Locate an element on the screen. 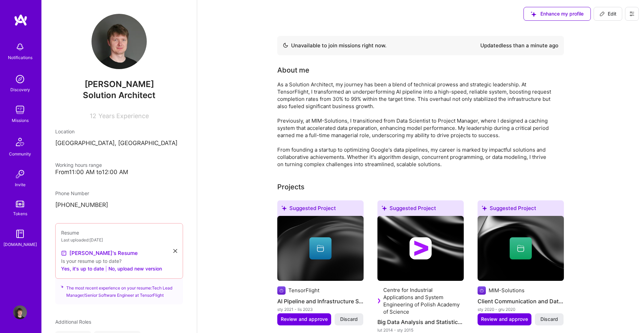 Image resolution: width=644 pixels, height=333 pixels. div: TensorFlight is located at coordinates (304, 290).